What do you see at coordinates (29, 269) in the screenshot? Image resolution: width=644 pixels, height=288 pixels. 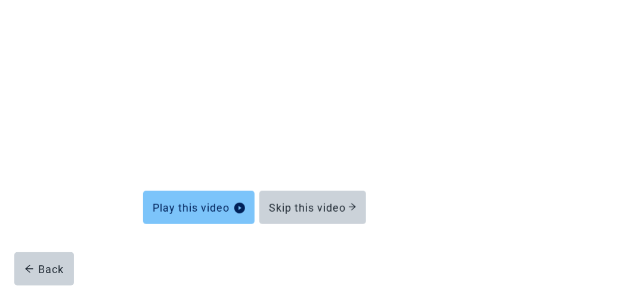 I see `span: arrow-left` at bounding box center [29, 269].